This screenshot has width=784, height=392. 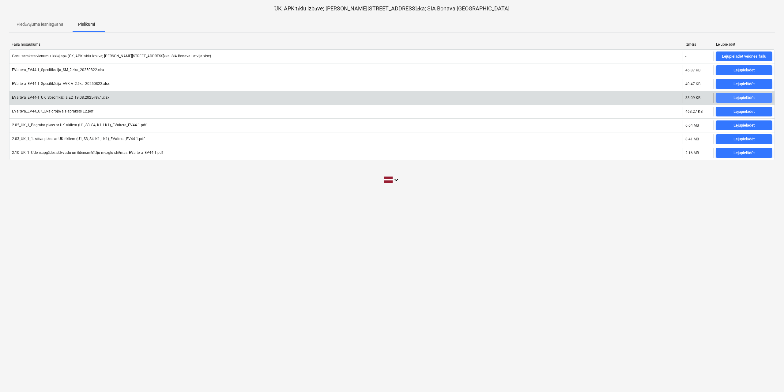 I want to click on div: 2.16 MB, so click(x=692, y=153).